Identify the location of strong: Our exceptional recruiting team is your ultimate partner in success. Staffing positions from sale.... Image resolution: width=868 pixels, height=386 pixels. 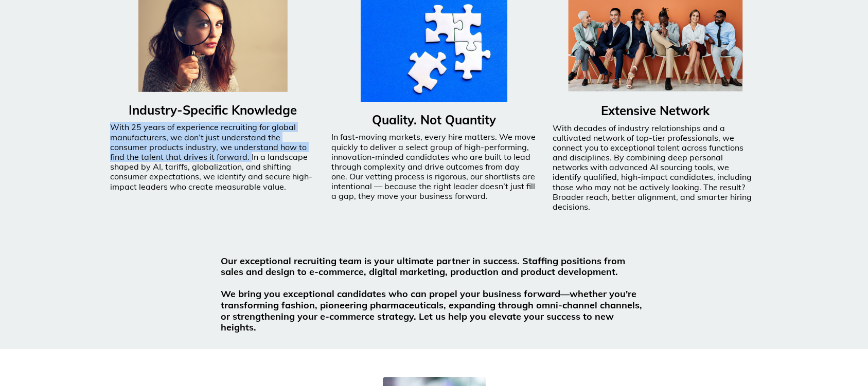
(431, 294).